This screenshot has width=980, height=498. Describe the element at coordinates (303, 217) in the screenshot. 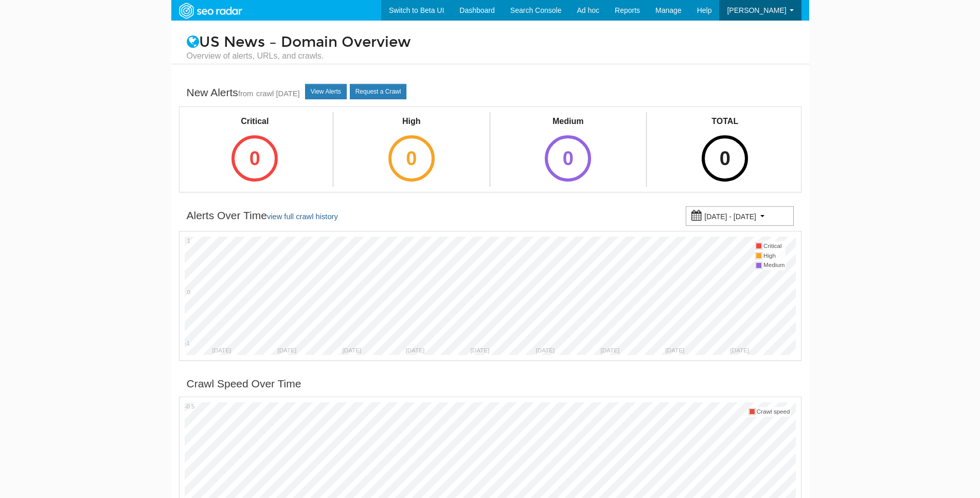

I see `a: view full crawl history` at that location.